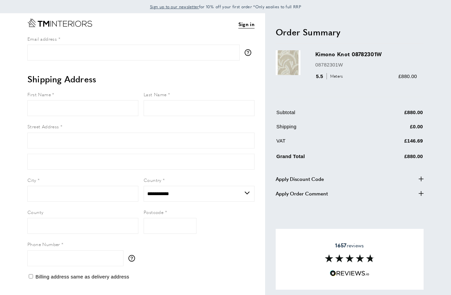 This screenshot has width=451, height=295. I want to click on span: County, so click(35, 212).